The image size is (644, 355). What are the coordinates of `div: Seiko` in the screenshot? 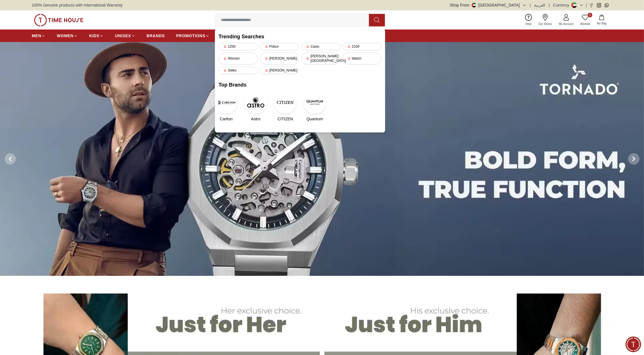 It's located at (238, 70).